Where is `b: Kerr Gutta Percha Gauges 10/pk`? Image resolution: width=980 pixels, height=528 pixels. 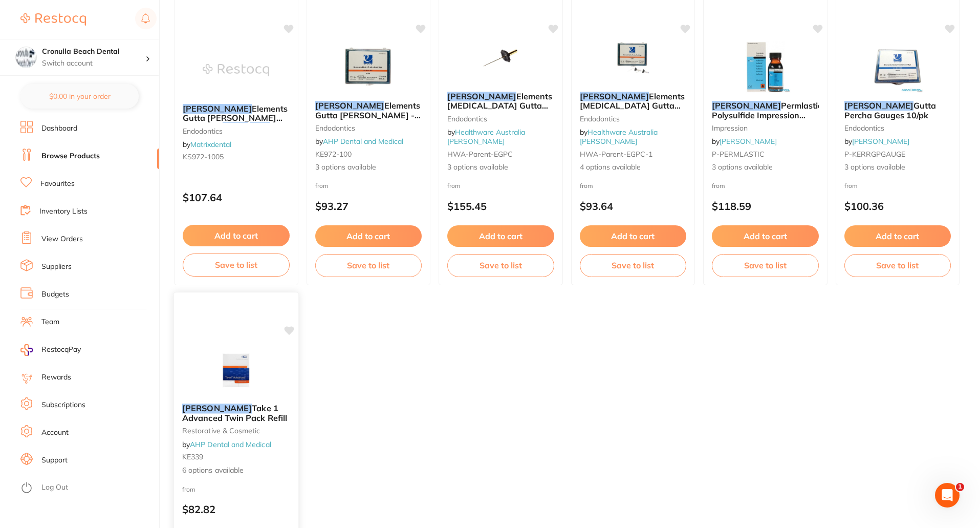
b: Kerr Gutta Percha Gauges 10/pk is located at coordinates (898, 110).